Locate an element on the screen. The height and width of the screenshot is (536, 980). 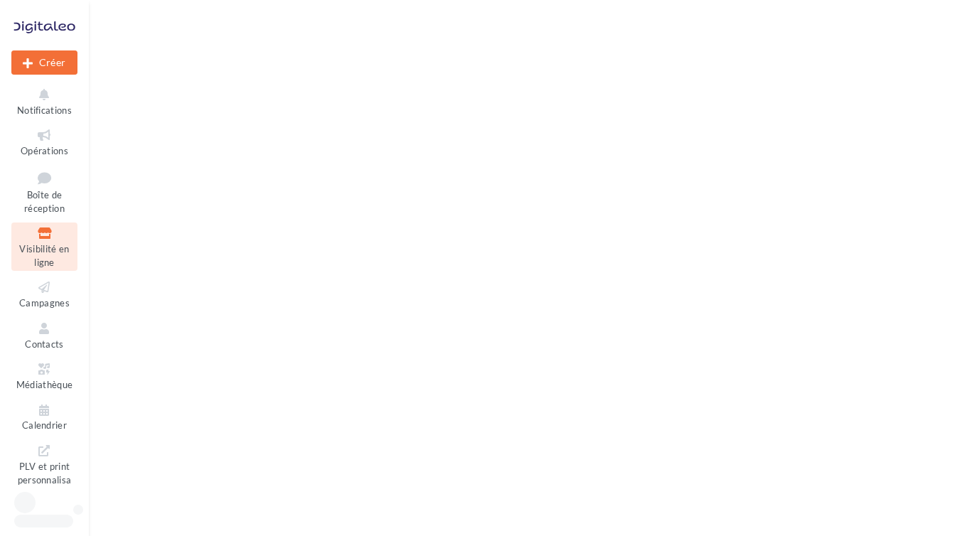
button: Créer is located at coordinates (44, 62).